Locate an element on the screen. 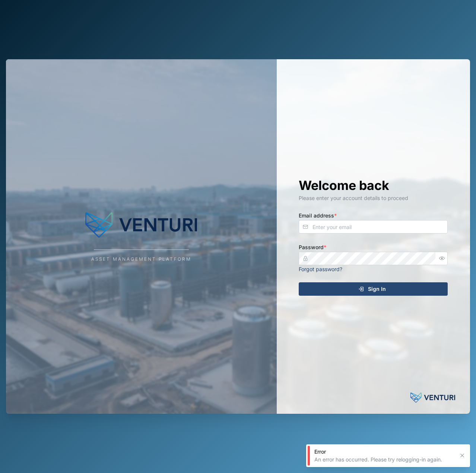 This screenshot has width=476, height=473. input: Enter your email is located at coordinates (373, 227).